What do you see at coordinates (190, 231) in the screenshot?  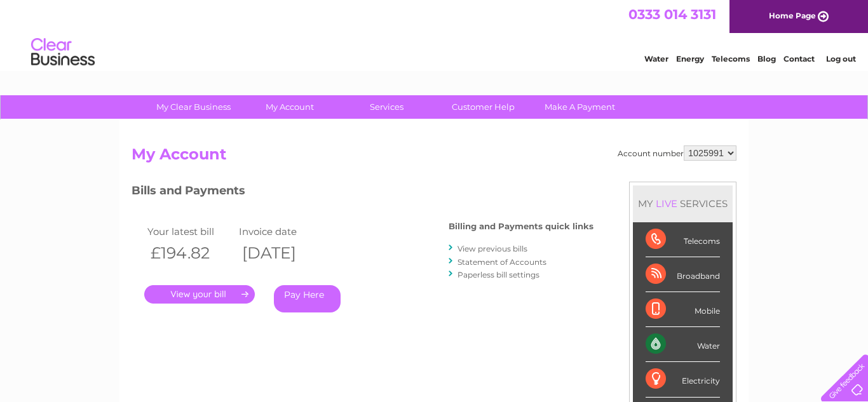 I see `td: Your latest bill` at bounding box center [190, 231].